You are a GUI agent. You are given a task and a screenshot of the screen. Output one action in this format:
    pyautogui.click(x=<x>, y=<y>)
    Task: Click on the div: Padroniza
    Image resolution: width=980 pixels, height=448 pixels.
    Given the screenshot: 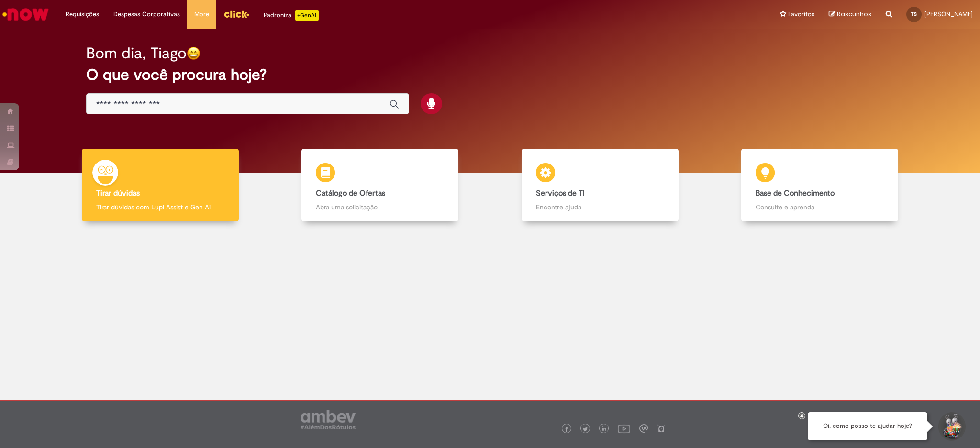 What is the action you would take?
    pyautogui.click(x=291, y=15)
    